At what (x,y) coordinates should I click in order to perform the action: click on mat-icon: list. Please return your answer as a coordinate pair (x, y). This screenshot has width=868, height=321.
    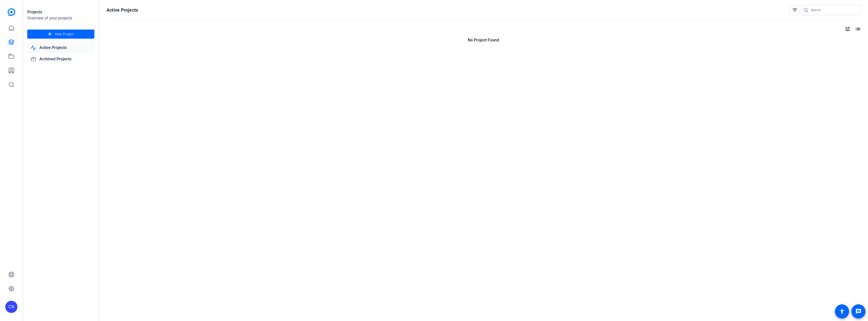
    Looking at the image, I should click on (858, 29).